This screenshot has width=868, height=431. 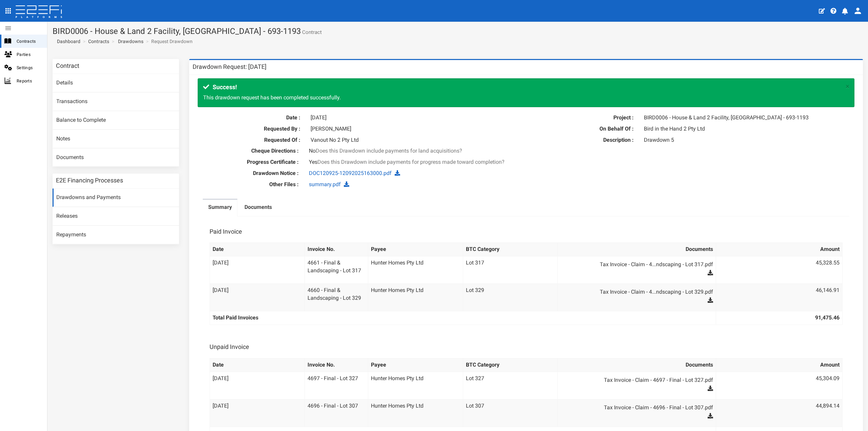 I want to click on td: Lot 329, so click(x=510, y=298).